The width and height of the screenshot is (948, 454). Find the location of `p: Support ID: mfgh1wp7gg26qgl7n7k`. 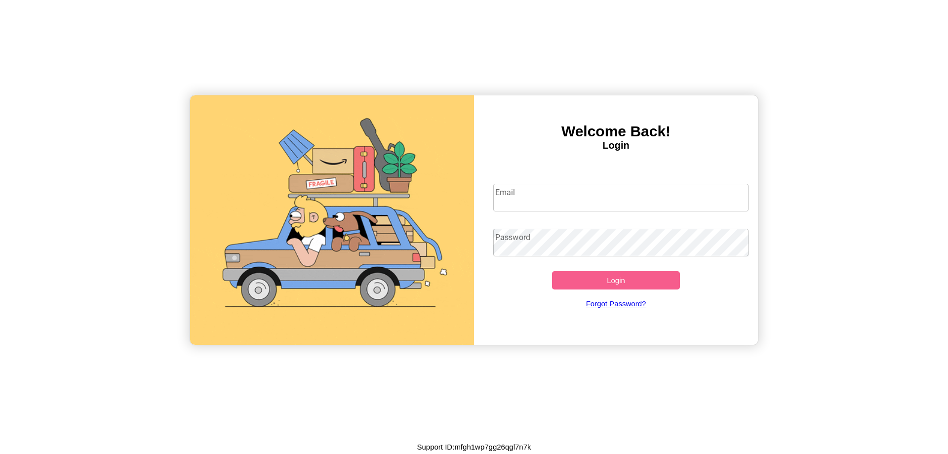

p: Support ID: mfgh1wp7gg26qgl7n7k is located at coordinates (474, 447).